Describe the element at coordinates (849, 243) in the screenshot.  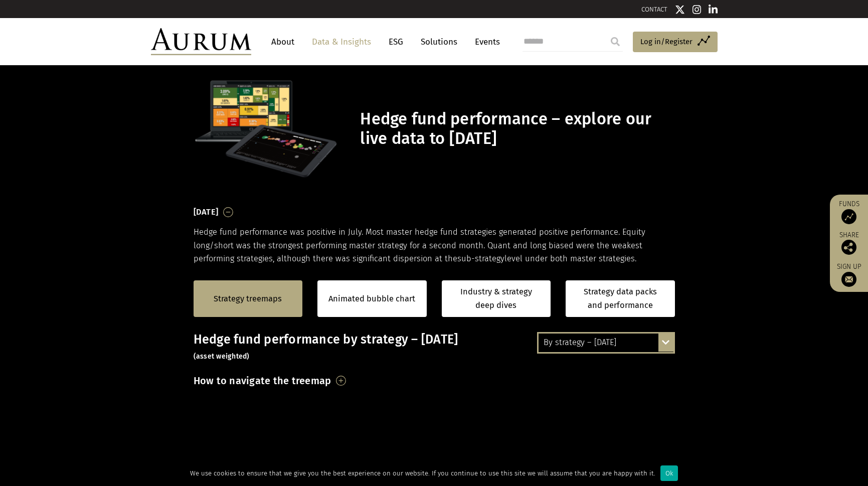
I see `div: Share` at that location.